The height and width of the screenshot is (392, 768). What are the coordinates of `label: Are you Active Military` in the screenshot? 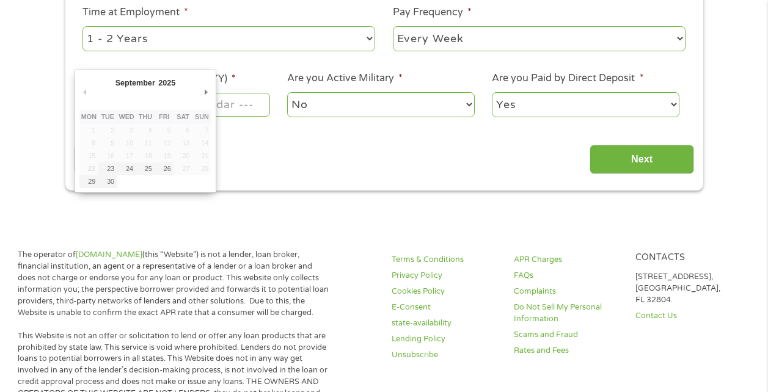 It's located at (345, 78).